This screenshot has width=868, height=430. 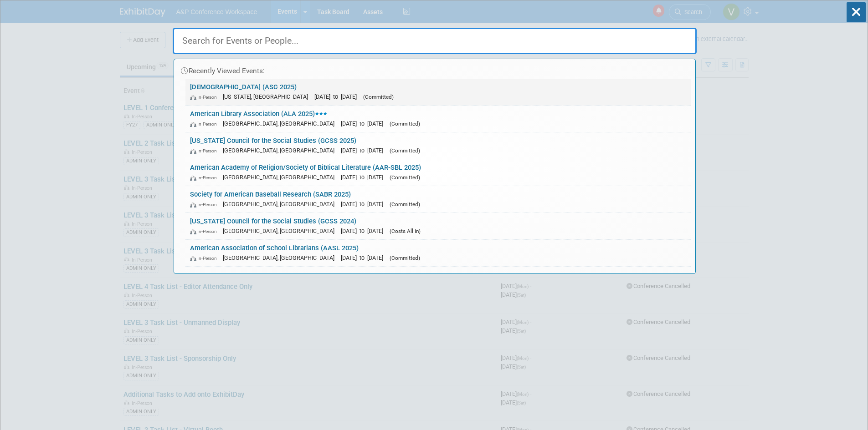 I want to click on input: Search for Events or People..., so click(x=435, y=41).